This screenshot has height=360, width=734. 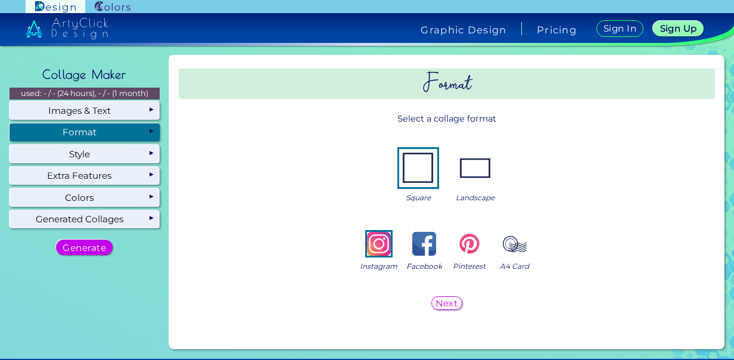 I want to click on h2: Format, so click(x=447, y=83).